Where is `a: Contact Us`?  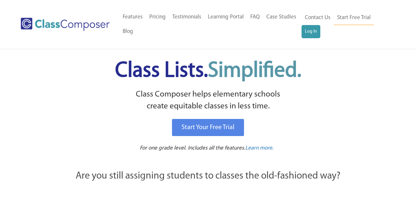 a: Contact Us is located at coordinates (318, 18).